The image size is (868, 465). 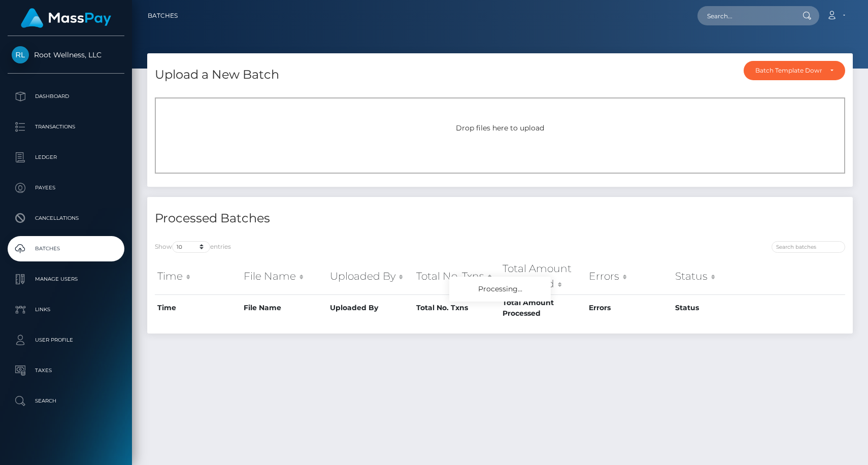 What do you see at coordinates (66, 218) in the screenshot?
I see `a: Cancellations` at bounding box center [66, 218].